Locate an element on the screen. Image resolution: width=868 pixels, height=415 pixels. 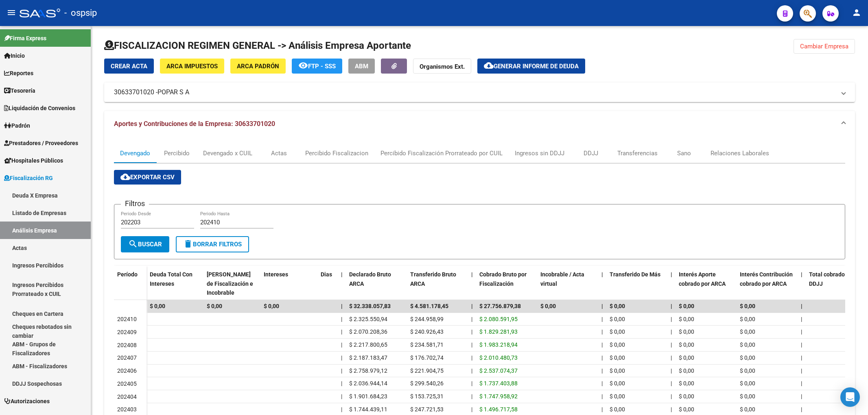
div: Actas is located at coordinates (279, 153).